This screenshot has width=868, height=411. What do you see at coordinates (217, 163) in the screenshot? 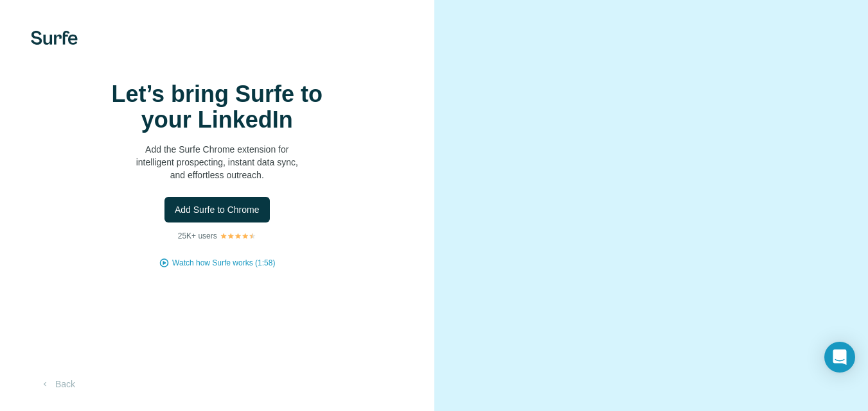
I see `p: Add the Surfe Chrome extension for intelligent prospecting, instant data sync, and effortless out...` at bounding box center [217, 163].